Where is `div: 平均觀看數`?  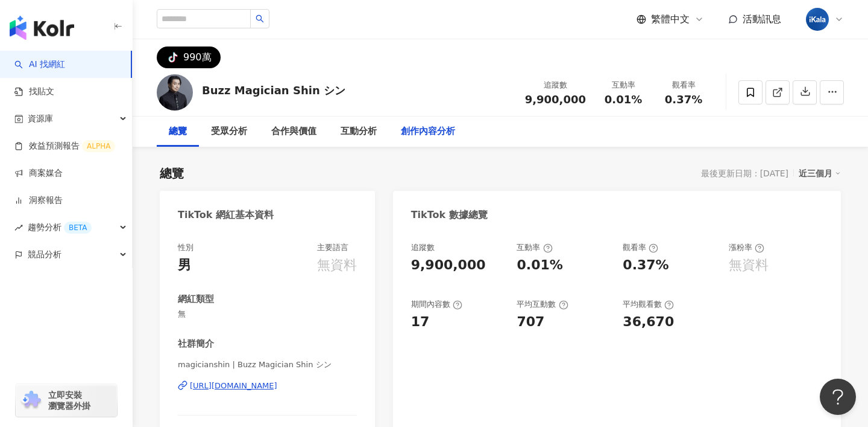 div: 平均觀看數 is located at coordinates (648, 304).